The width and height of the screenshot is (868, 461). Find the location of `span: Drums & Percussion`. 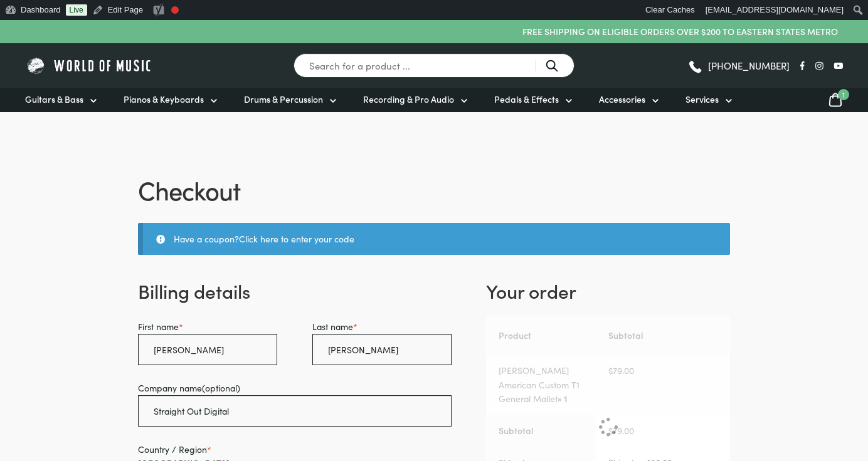

span: Drums & Percussion is located at coordinates (284, 99).